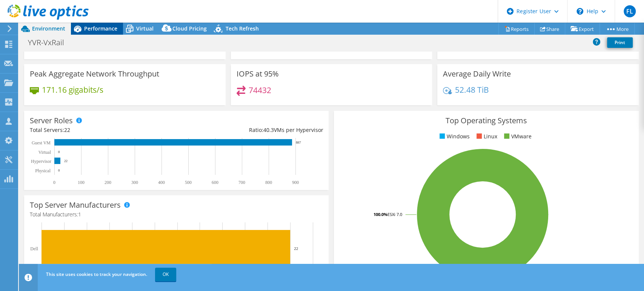 Image resolution: width=644 pixels, height=291 pixels. What do you see at coordinates (101, 28) in the screenshot?
I see `span: Performance` at bounding box center [101, 28].